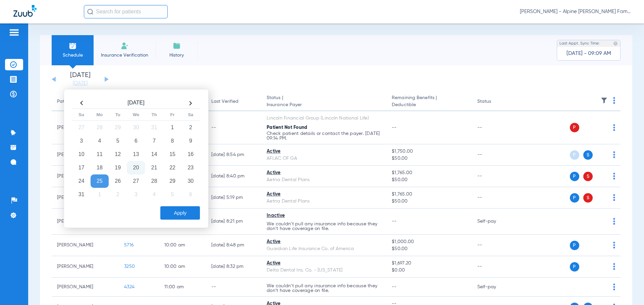 Image resolution: width=644 pixels, height=305 pixels. Describe the element at coordinates (176, 46) in the screenshot. I see `img: History` at that location.